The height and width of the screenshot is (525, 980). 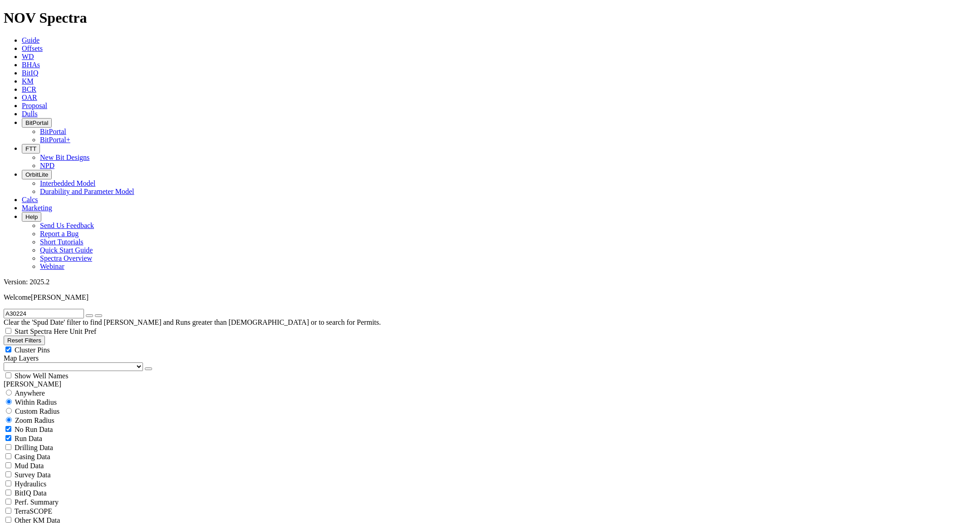 What do you see at coordinates (68, 183) in the screenshot?
I see `a: Interbedded Model` at bounding box center [68, 183].